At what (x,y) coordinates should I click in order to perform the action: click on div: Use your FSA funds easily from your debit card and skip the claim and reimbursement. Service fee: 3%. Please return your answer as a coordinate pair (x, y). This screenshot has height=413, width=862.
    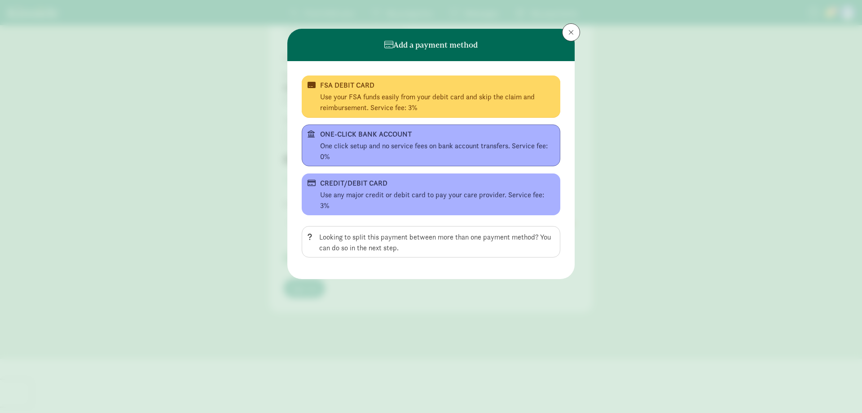
    Looking at the image, I should click on (437, 102).